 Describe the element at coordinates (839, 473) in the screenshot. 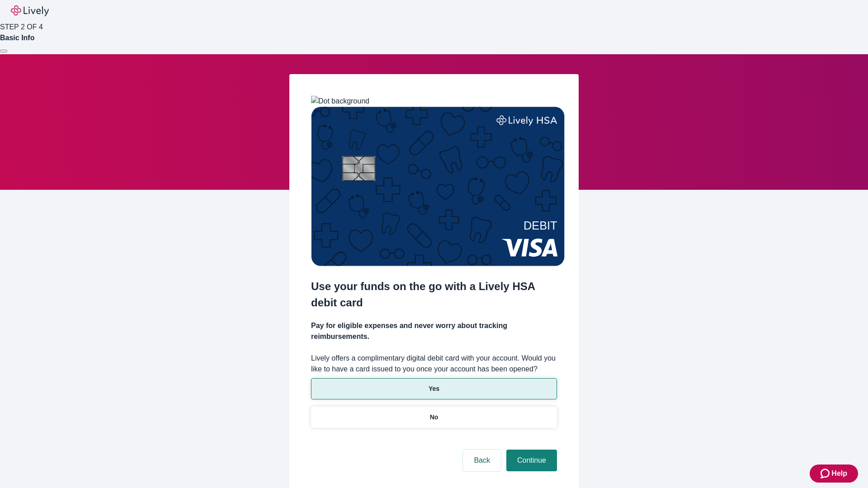

I see `span: Help` at that location.